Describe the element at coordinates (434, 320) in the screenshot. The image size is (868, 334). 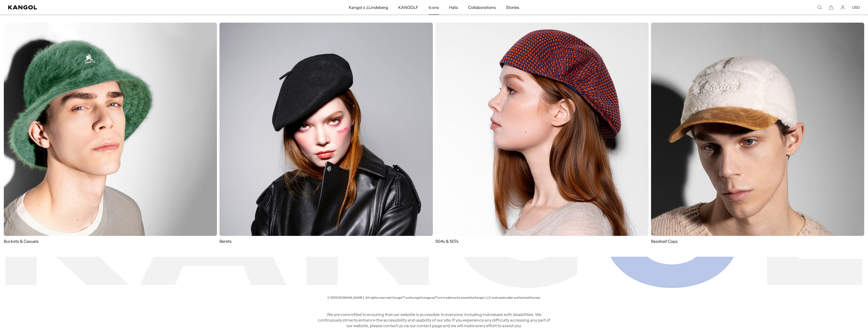
I see `p: We are committed to ensuring that our website is accessible to everyone, including individuals wi...` at that location.